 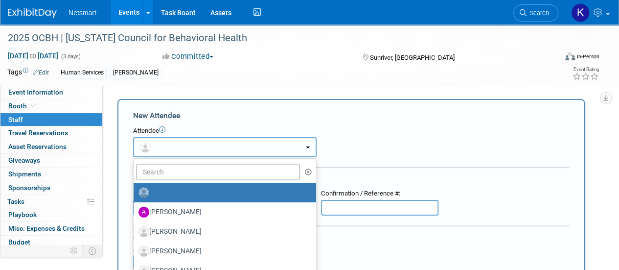 What do you see at coordinates (29, 187) in the screenshot?
I see `span: Sponsorships` at bounding box center [29, 187].